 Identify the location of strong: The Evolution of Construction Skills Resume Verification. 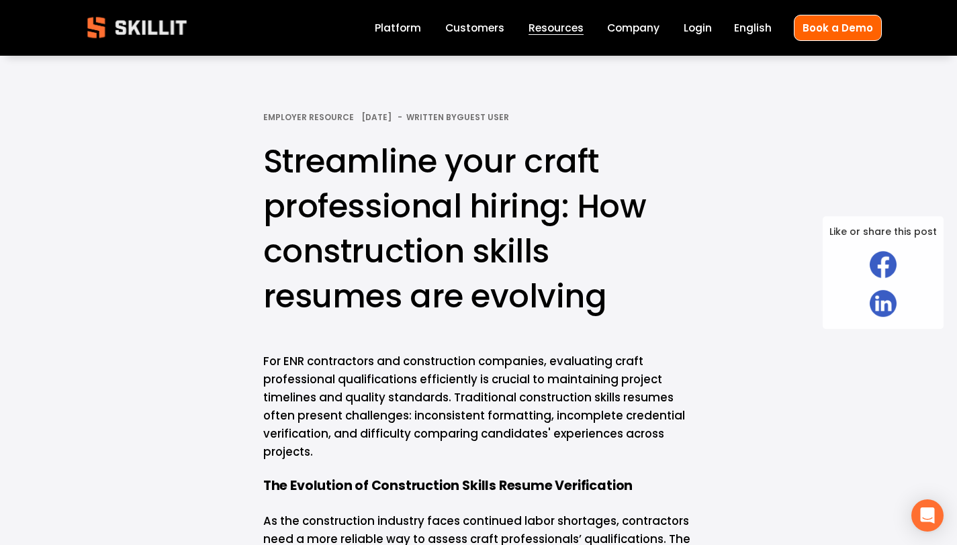
(448, 487).